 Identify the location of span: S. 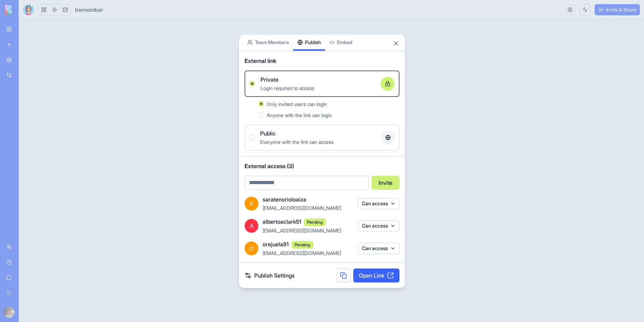
(252, 204).